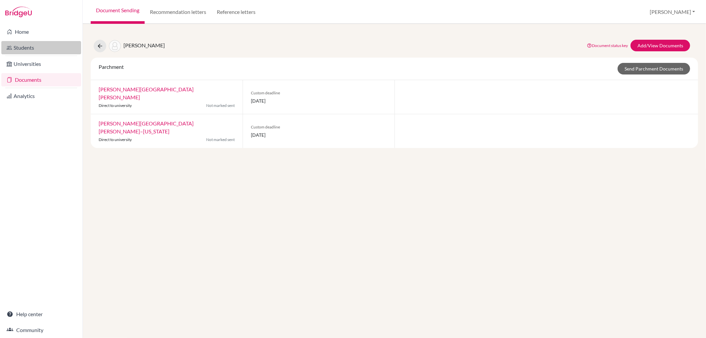  I want to click on a: Document status key, so click(608, 45).